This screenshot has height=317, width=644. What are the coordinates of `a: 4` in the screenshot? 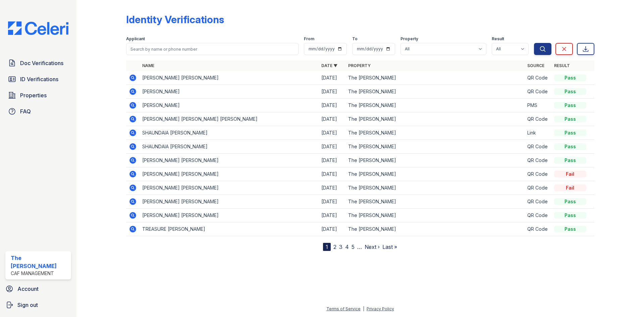 It's located at (347, 247).